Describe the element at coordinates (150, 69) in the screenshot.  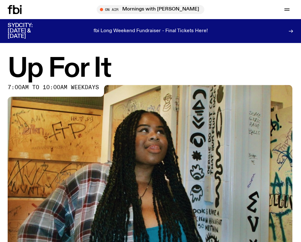
I see `h1: Up For It` at that location.